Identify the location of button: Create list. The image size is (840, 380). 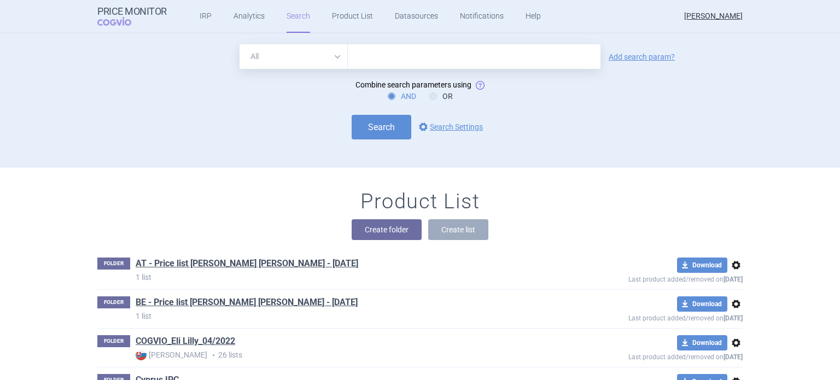
(459, 230).